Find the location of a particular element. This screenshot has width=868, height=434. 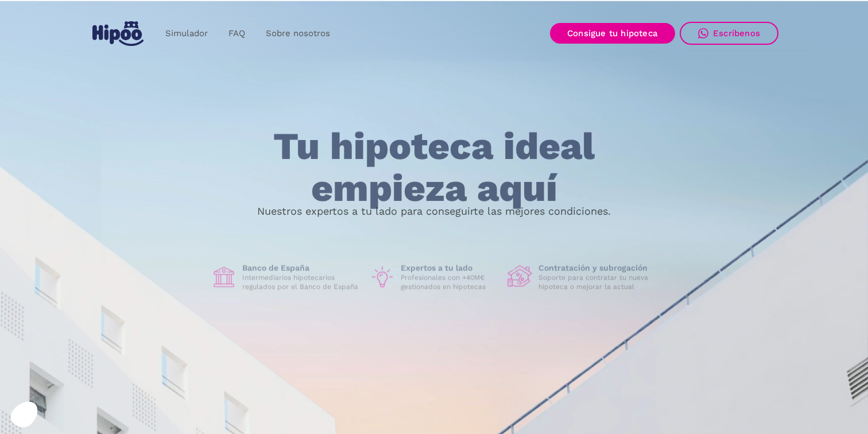

p: Profesionales con +40M€ gestionados en hipotecas is located at coordinates (449, 282).